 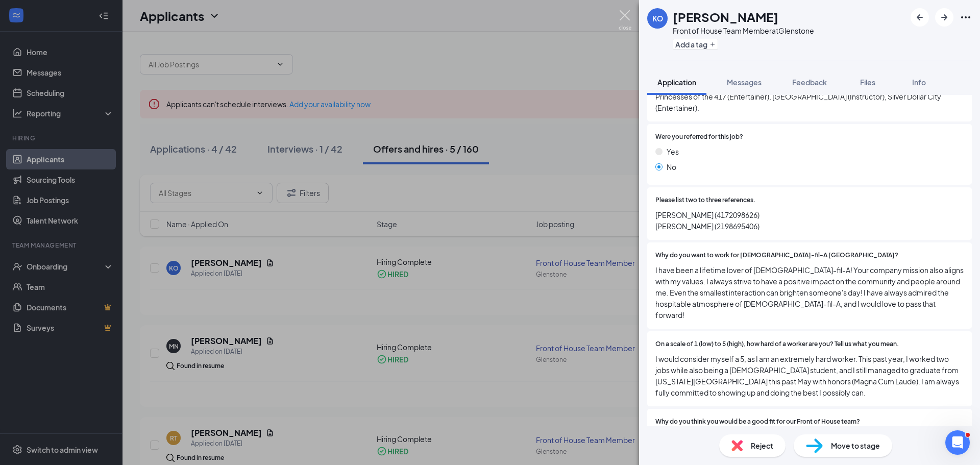 I want to click on svg: ArrowLeftNew, so click(x=920, y=17).